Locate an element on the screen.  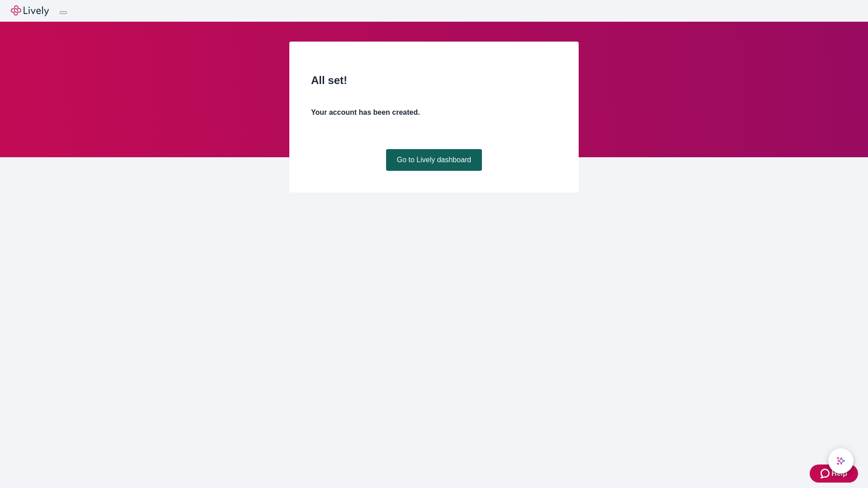
svg: Lively AI Assistant is located at coordinates (841, 460).